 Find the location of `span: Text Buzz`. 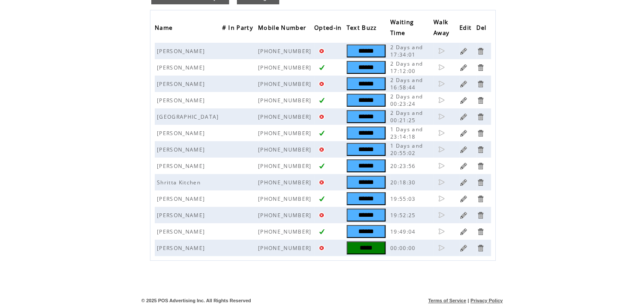

span: Text Buzz is located at coordinates (363, 28).